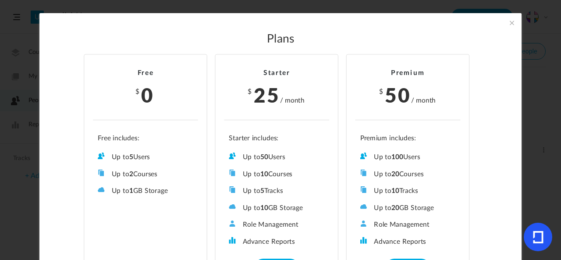 The image size is (561, 260). I want to click on b: 50, so click(265, 157).